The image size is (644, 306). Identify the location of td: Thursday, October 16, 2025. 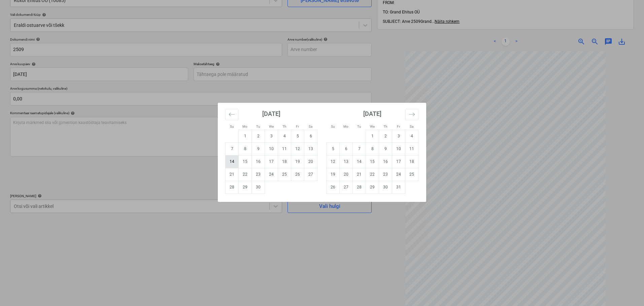
(385, 162).